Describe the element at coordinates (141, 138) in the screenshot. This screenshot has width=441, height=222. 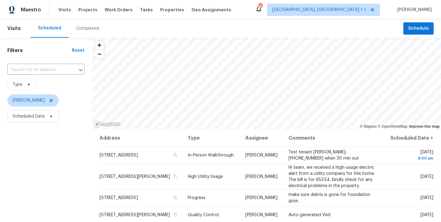
I see `th: Address` at that location.